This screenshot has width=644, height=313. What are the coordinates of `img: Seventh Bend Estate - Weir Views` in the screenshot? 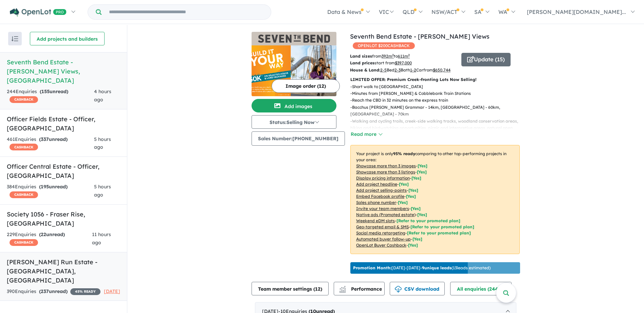 It's located at (294, 71).